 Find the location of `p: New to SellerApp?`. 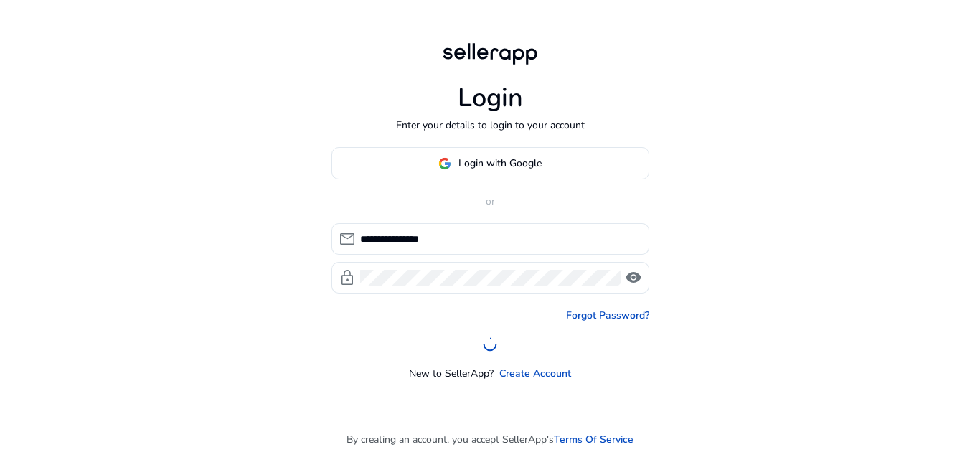

p: New to SellerApp? is located at coordinates (451, 373).